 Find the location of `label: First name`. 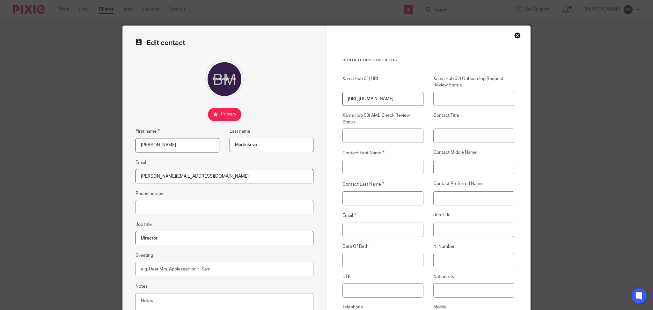

label: First name is located at coordinates (148, 131).